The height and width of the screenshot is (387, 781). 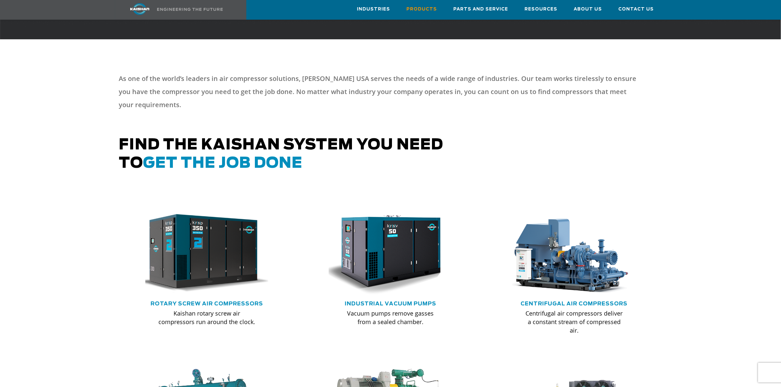 I want to click on a: About Us, so click(x=588, y=9).